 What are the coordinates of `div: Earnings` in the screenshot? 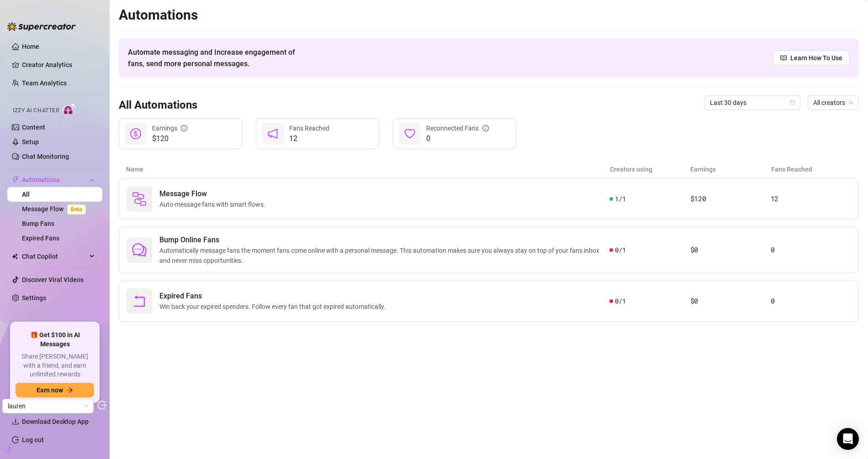 It's located at (169, 128).